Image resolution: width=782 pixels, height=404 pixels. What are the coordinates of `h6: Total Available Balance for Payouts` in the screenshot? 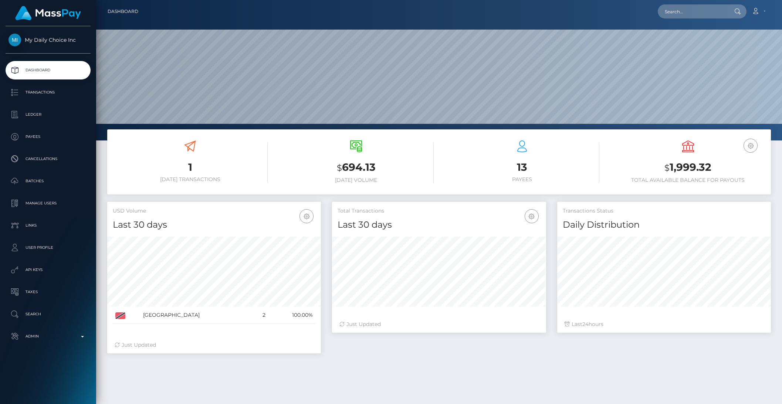 It's located at (688, 180).